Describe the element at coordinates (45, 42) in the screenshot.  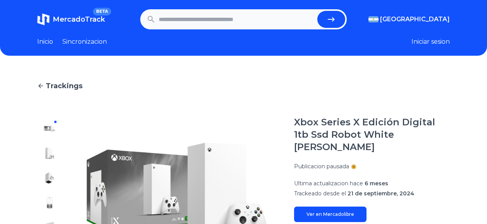
I see `a: Inicio` at that location.